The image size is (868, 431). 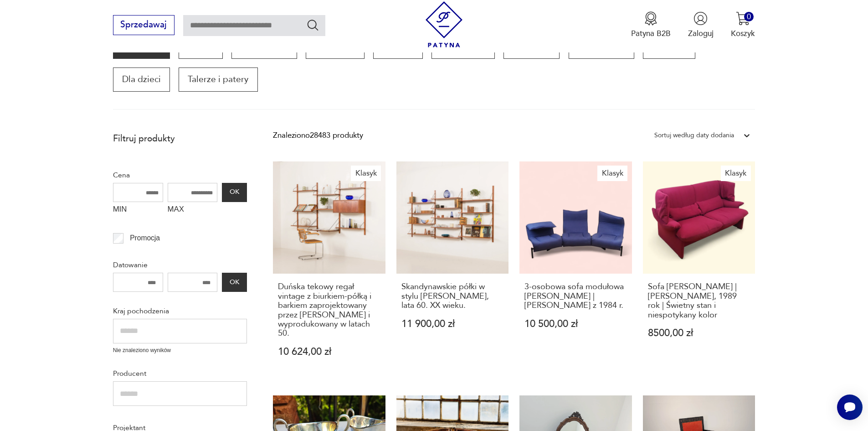 What do you see at coordinates (141, 80) in the screenshot?
I see `a: Dla dzieci` at bounding box center [141, 80].